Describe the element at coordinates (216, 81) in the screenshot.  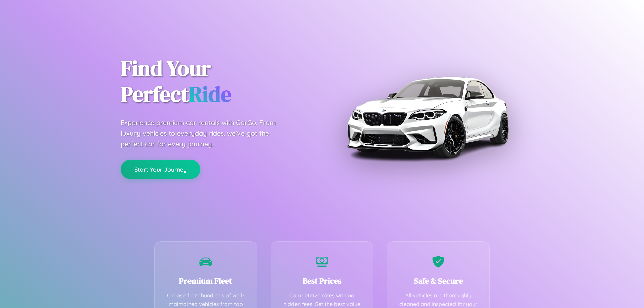
I see `h1: Find Your Perfect` at that location.